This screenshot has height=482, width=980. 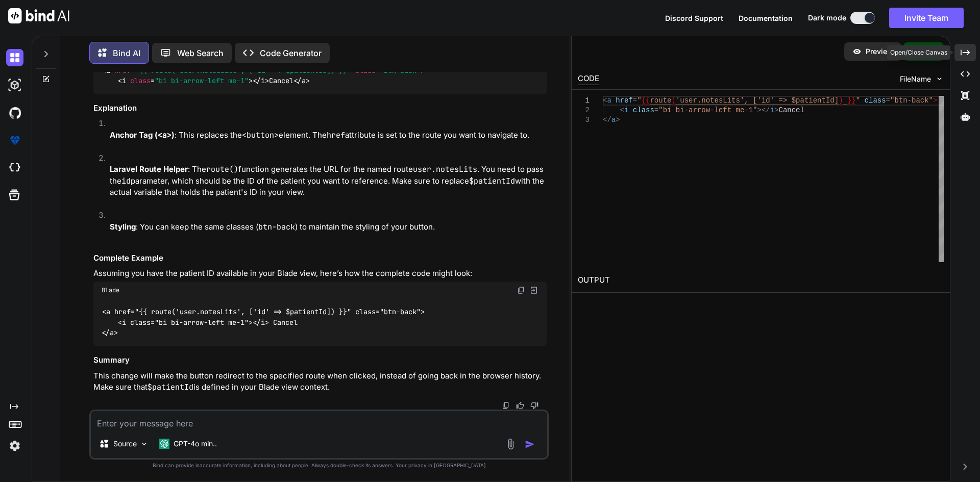 What do you see at coordinates (260, 135) in the screenshot?
I see `code: <button>` at bounding box center [260, 135].